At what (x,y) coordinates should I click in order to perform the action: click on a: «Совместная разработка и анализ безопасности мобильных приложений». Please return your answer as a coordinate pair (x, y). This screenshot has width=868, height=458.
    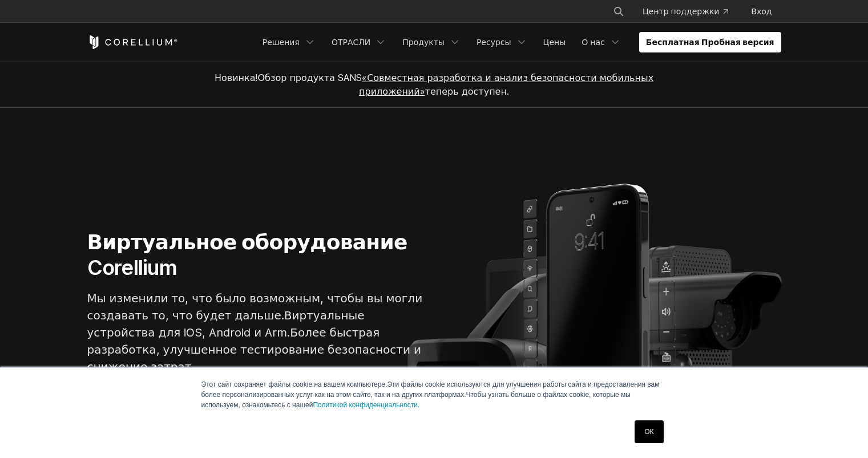
    Looking at the image, I should click on (506, 84).